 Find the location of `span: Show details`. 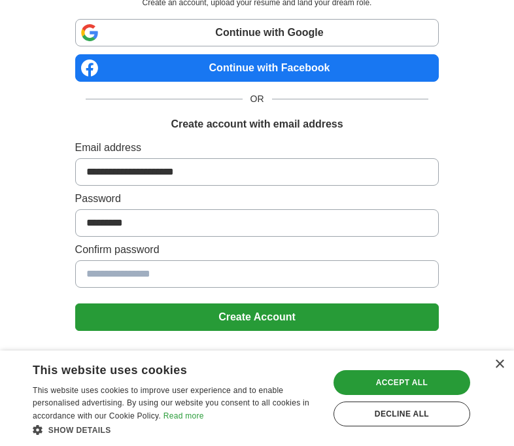

span: Show details is located at coordinates (80, 430).